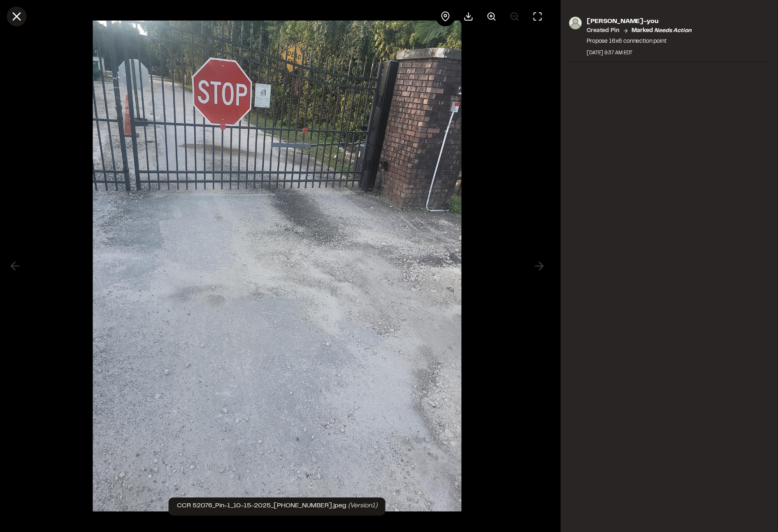 This screenshot has height=532, width=778. I want to click on button: Close modal, so click(17, 17).